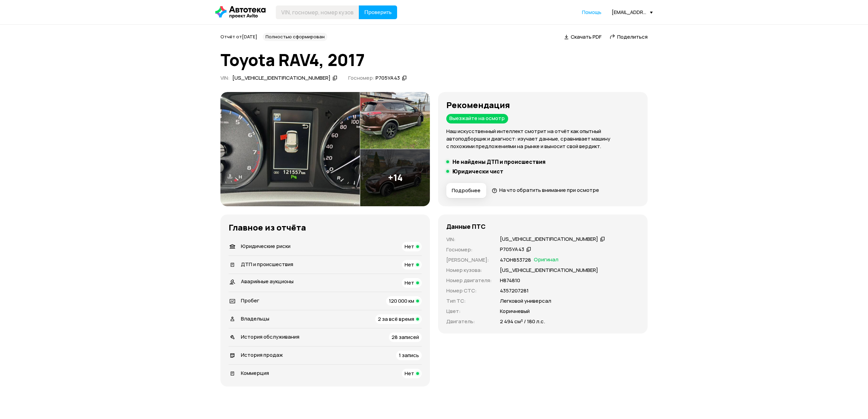  What do you see at coordinates (549, 190) in the screenshot?
I see `span: На что обратить внимание при осмотре` at bounding box center [549, 190].